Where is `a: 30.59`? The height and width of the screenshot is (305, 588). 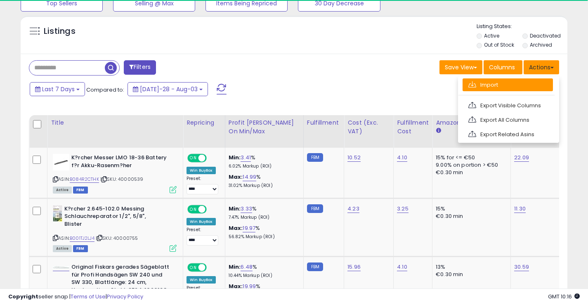 a: 30.59 is located at coordinates (521, 267).